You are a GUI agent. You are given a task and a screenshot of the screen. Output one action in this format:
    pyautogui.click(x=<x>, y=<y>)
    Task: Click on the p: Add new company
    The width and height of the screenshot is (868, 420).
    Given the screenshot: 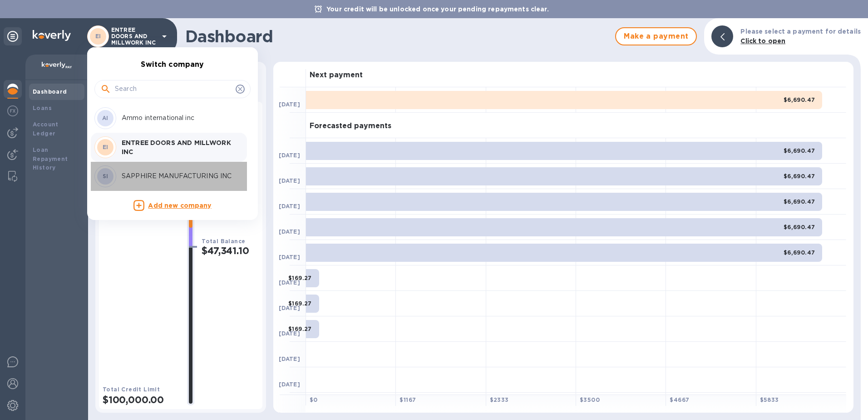 What is the action you would take?
    pyautogui.click(x=179, y=206)
    